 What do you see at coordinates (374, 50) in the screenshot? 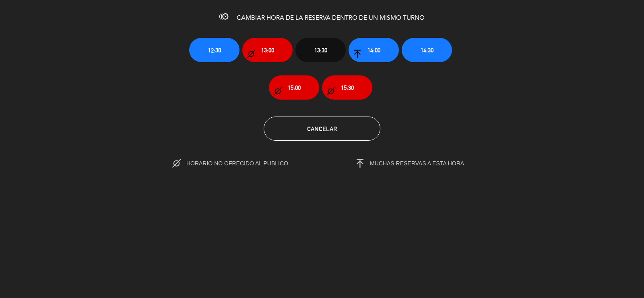
I see `button: 14:00` at bounding box center [374, 50].